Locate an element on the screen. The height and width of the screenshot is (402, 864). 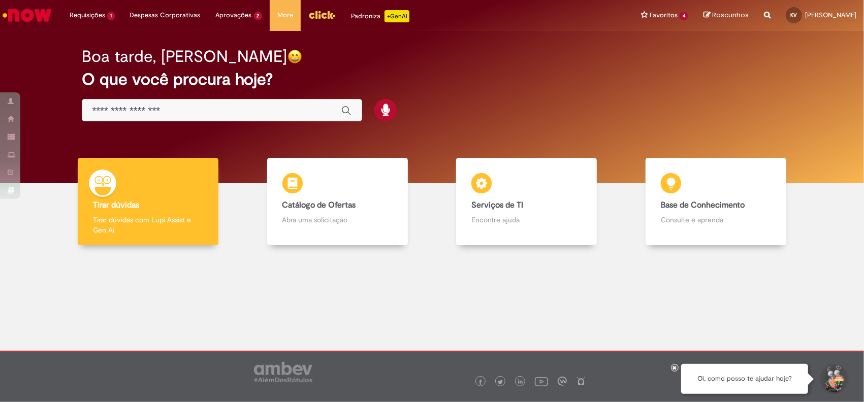
img: ServiceNow is located at coordinates (27, 15).